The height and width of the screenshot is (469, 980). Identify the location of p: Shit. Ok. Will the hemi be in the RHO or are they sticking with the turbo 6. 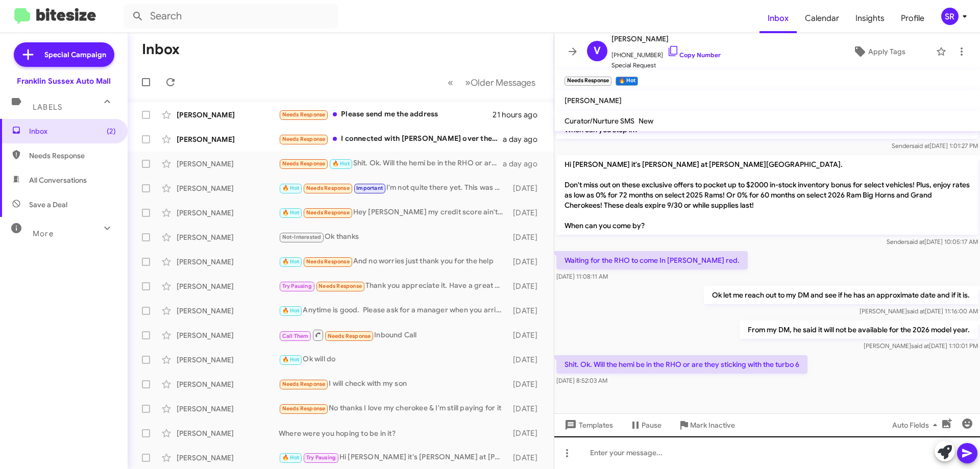
(682, 365).